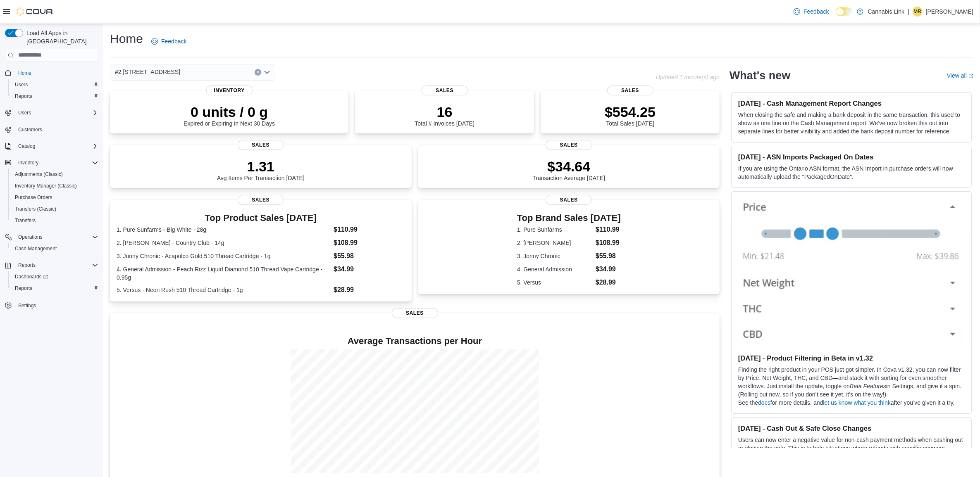 Image resolution: width=980 pixels, height=477 pixels. What do you see at coordinates (26, 305) in the screenshot?
I see `a: Settings` at bounding box center [26, 305].